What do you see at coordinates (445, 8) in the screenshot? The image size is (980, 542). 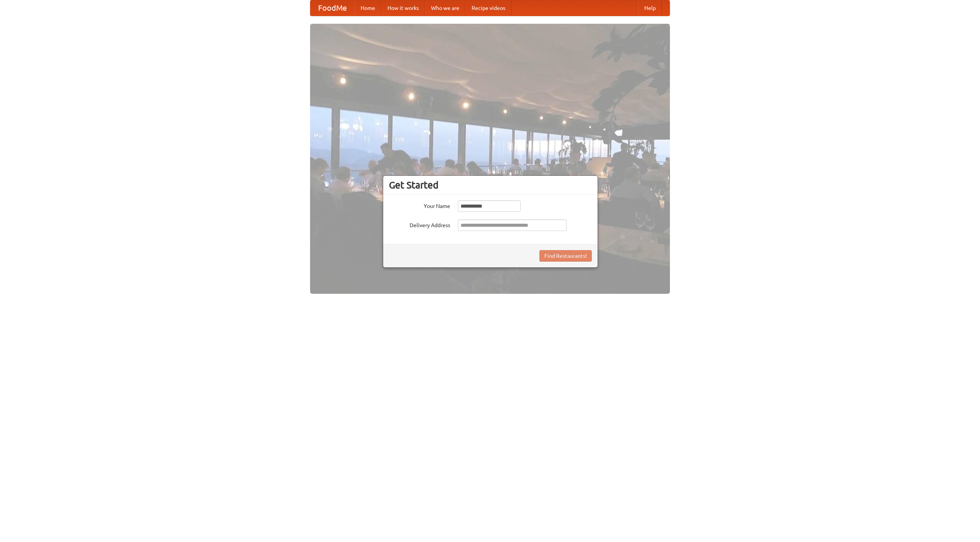 I see `a: Who we are` at bounding box center [445, 8].